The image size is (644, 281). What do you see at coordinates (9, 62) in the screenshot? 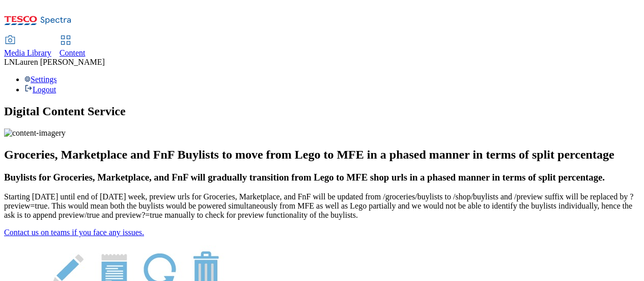
I see `span: LN` at bounding box center [9, 62].